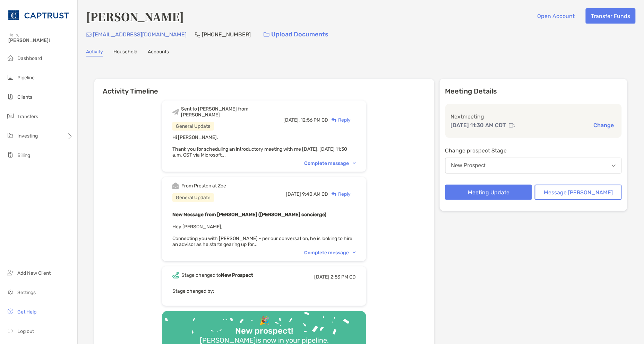 This screenshot has width=644, height=344. What do you see at coordinates (10, 77) in the screenshot?
I see `img: pipeline icon` at bounding box center [10, 77].